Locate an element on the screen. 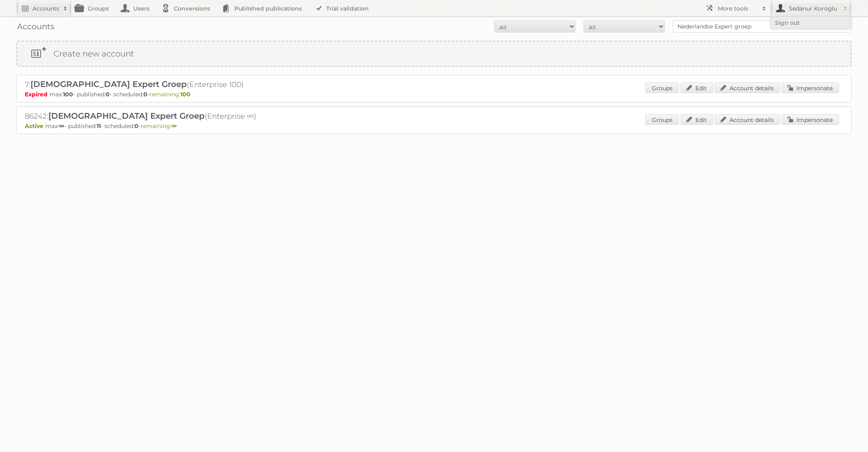  span: Active is located at coordinates (35, 126).